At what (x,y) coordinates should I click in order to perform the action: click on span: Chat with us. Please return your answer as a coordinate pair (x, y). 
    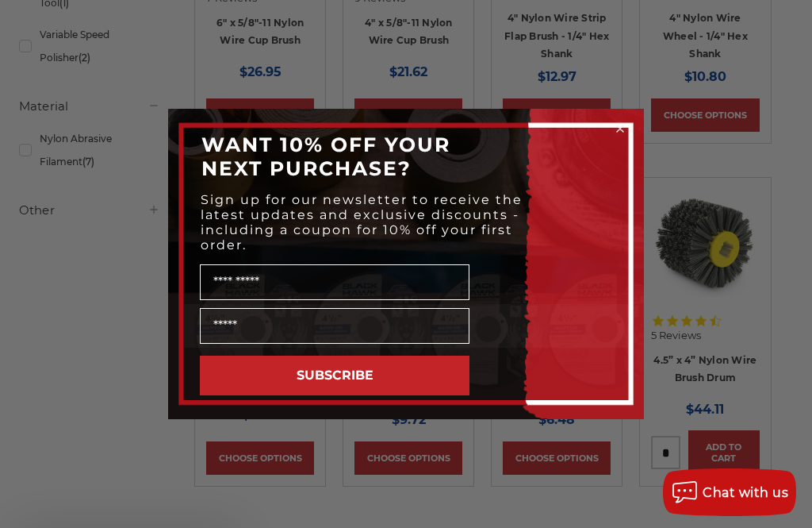
    Looking at the image, I should click on (746, 492).